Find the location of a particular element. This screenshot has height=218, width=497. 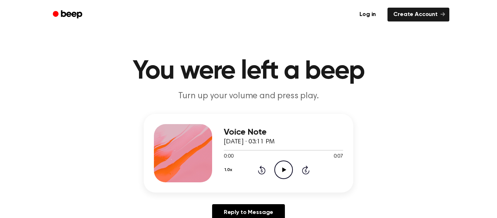

h1: You were left a beep is located at coordinates (248, 71).